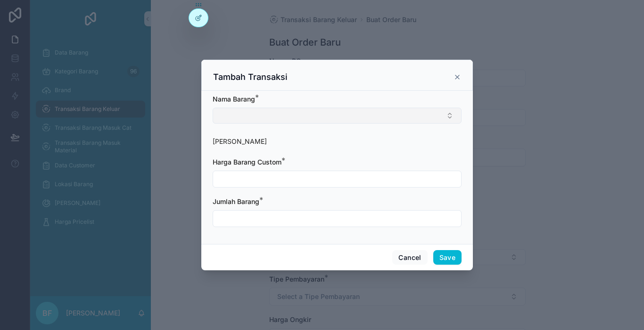 This screenshot has height=330, width=644. I want to click on span: Harga Barang Custom, so click(247, 162).